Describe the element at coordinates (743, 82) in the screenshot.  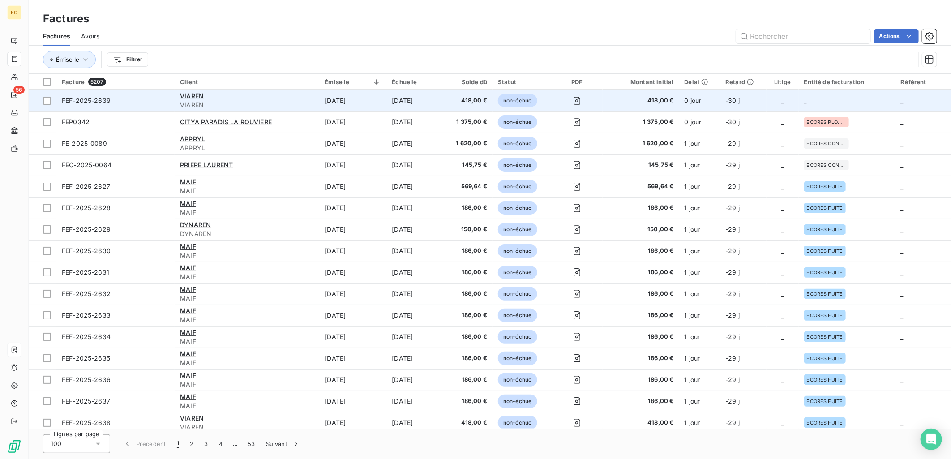
I see `div: Retard` at that location.